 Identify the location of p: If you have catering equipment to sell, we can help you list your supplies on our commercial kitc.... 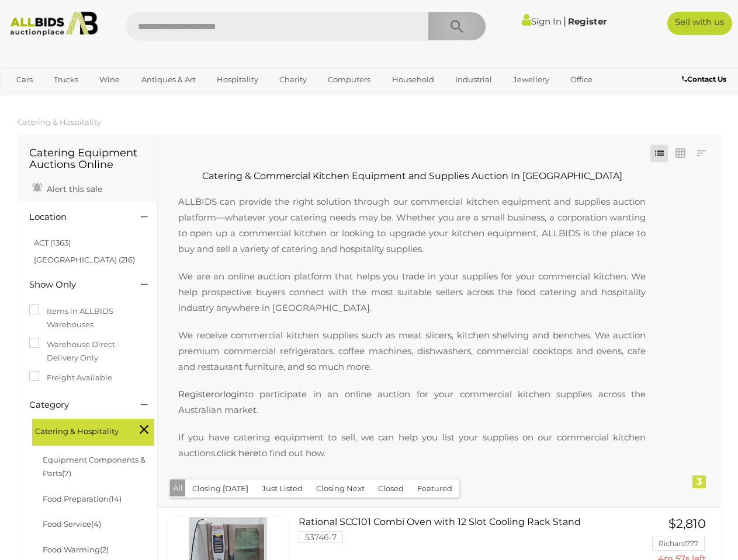
(412, 445).